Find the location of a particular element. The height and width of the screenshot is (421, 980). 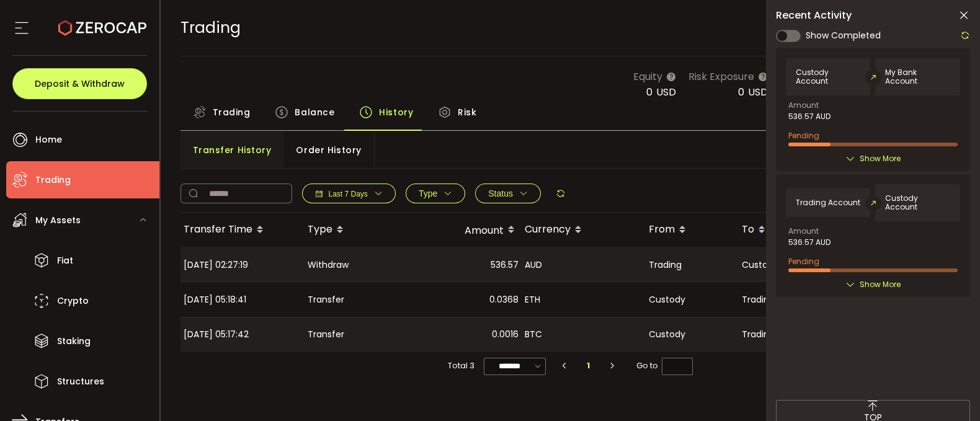

span: 0.0368 is located at coordinates (504, 300).